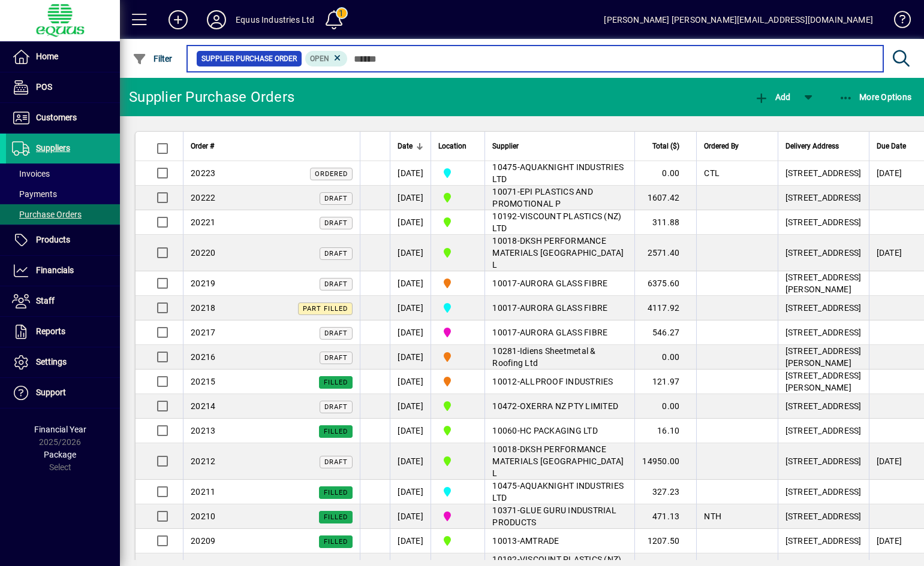  I want to click on td: 1607.42, so click(665, 197).